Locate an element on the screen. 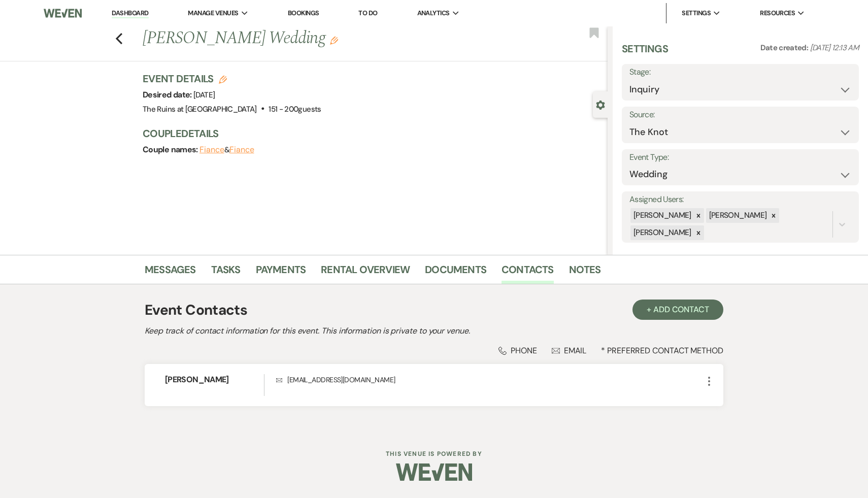 The image size is (868, 498). span: Manage Venues is located at coordinates (213, 13).